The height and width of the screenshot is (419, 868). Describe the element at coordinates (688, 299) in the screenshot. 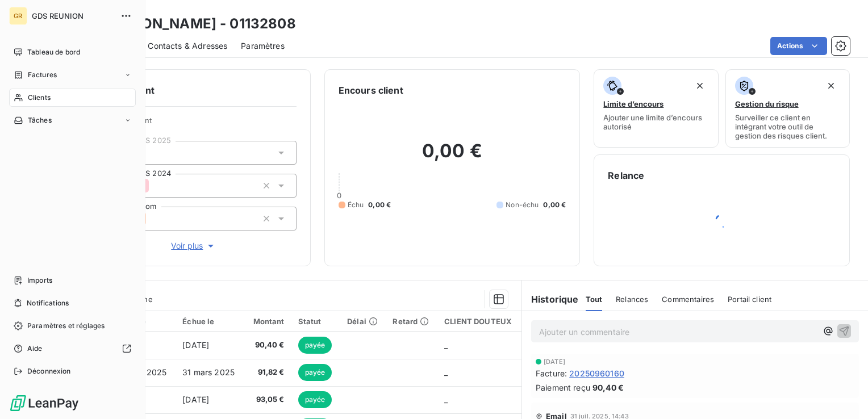

I see `span: Commentaires` at that location.